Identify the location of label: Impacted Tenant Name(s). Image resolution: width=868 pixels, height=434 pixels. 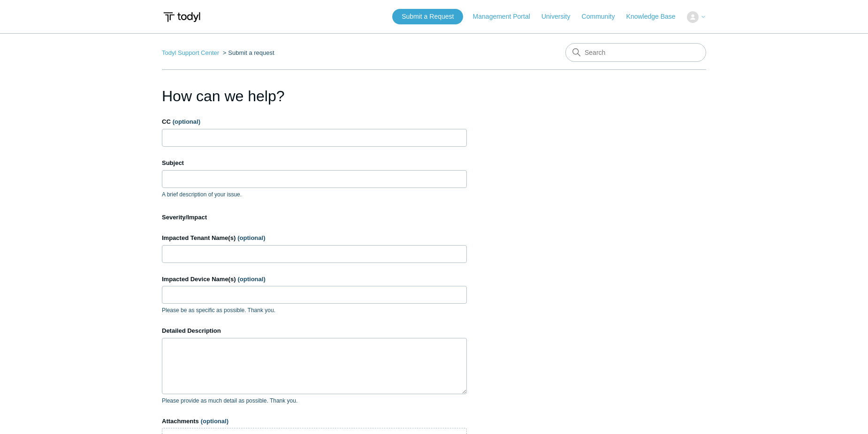
(314, 238).